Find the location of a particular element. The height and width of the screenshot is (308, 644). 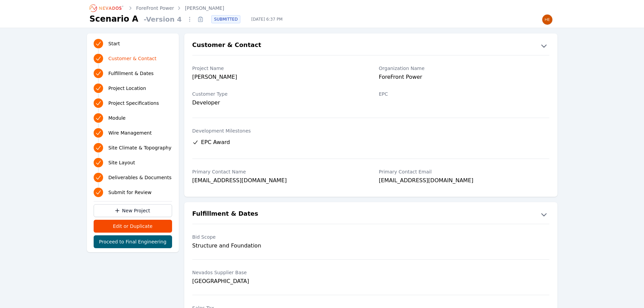

a: ForeFront Power is located at coordinates (155, 8).